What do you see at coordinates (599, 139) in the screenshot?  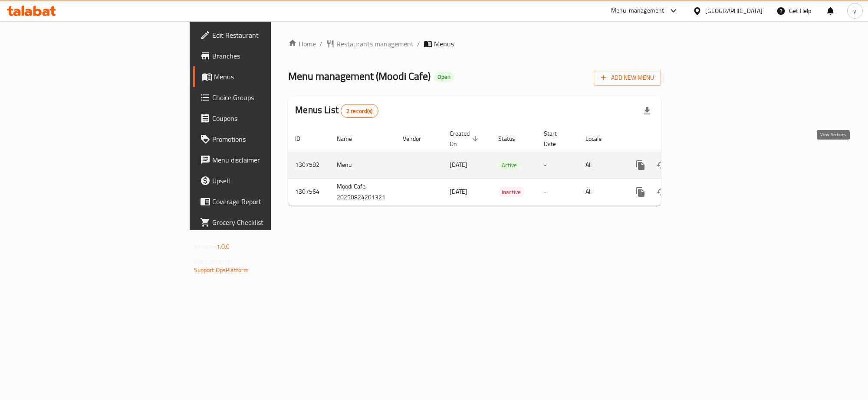 I see `span: Locale` at bounding box center [599, 139].